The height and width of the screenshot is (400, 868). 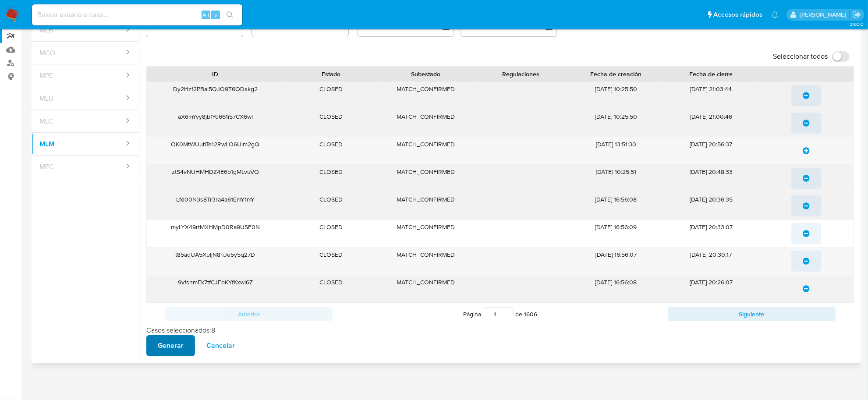 I want to click on a: Notificaciones, so click(x=775, y=15).